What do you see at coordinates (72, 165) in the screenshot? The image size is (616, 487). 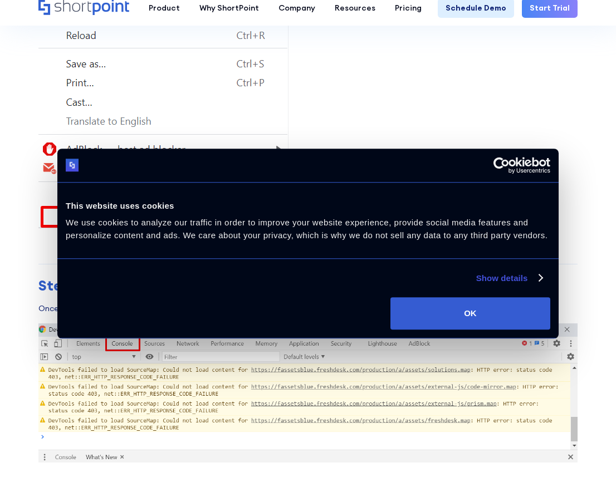 I see `img: logo` at bounding box center [72, 165].